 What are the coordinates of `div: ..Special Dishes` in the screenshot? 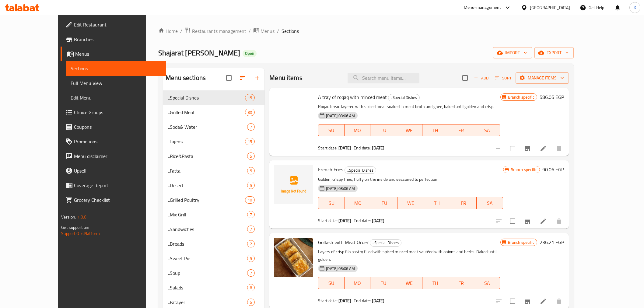 It's located at (206, 98).